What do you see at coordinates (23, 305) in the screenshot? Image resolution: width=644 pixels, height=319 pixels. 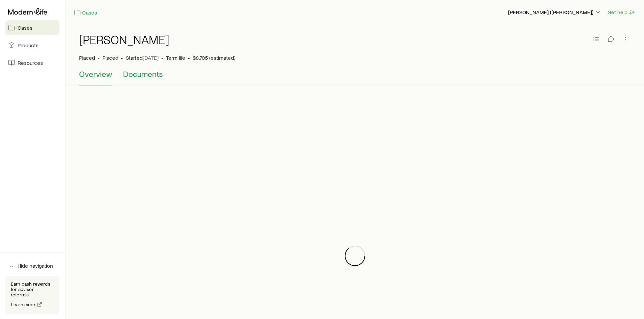 I see `span: Learn more` at bounding box center [23, 305].